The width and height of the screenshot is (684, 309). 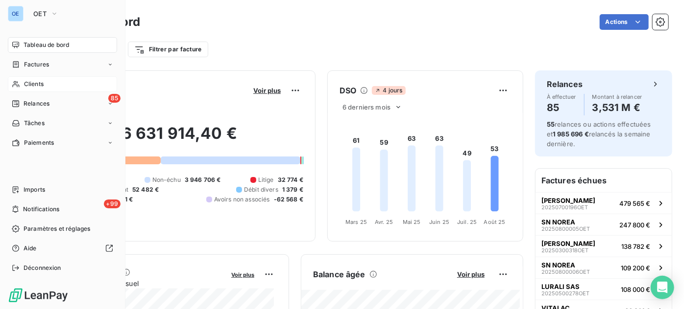 I want to click on span: relances ou actions effectuées et relancés la semaine dernière., so click(x=598, y=134).